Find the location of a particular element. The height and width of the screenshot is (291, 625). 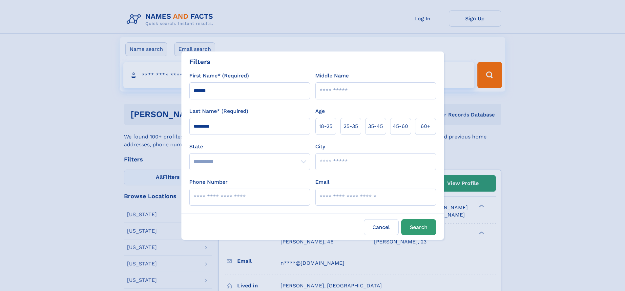

label: Age is located at coordinates (320, 111).